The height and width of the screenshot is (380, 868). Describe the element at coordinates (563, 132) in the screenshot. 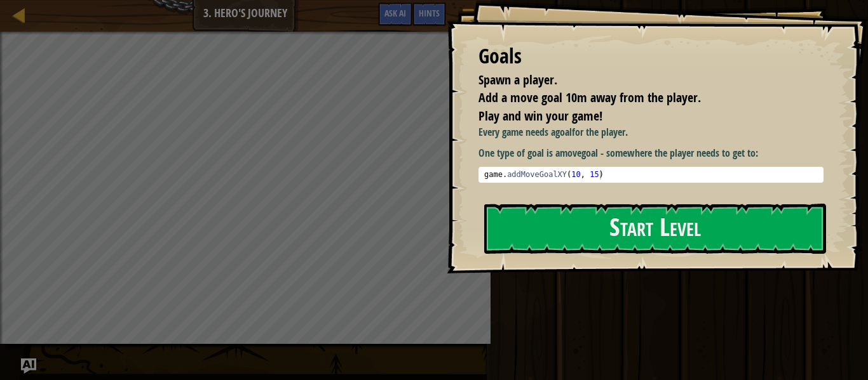

I see `strong: goal` at that location.